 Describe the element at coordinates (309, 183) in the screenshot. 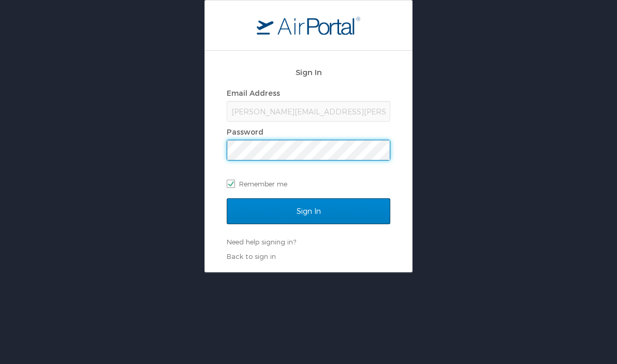

I see `label: Remember me` at that location.